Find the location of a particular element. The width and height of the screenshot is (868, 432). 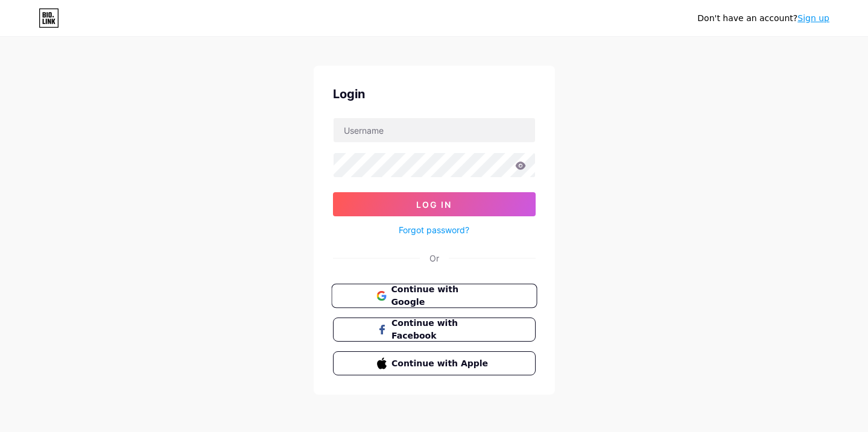

button: Continue with Google is located at coordinates (434, 296).